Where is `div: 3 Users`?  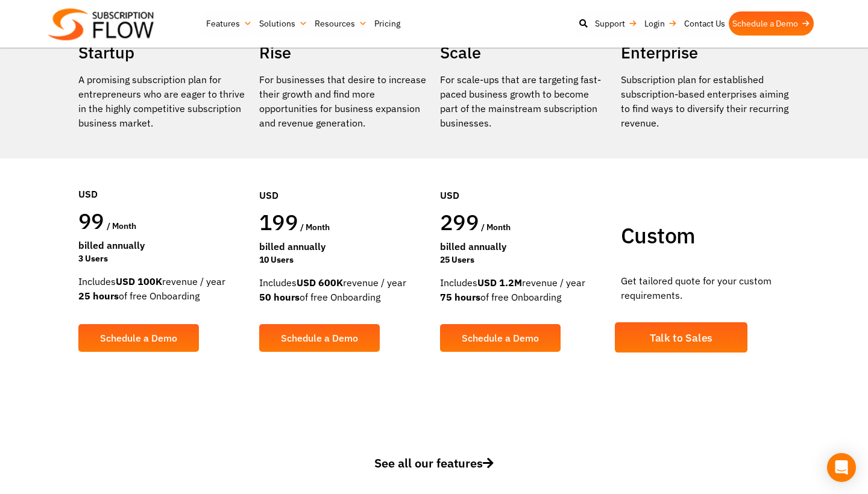
div: 3 Users is located at coordinates (163, 259).